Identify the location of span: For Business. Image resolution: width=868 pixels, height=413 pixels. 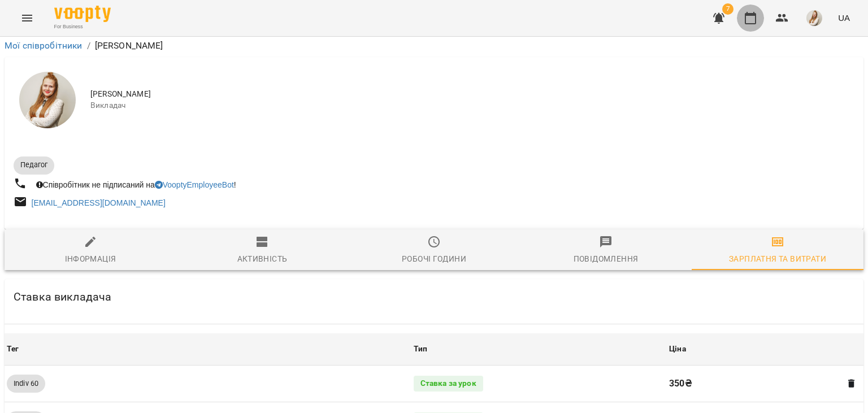
(82, 27).